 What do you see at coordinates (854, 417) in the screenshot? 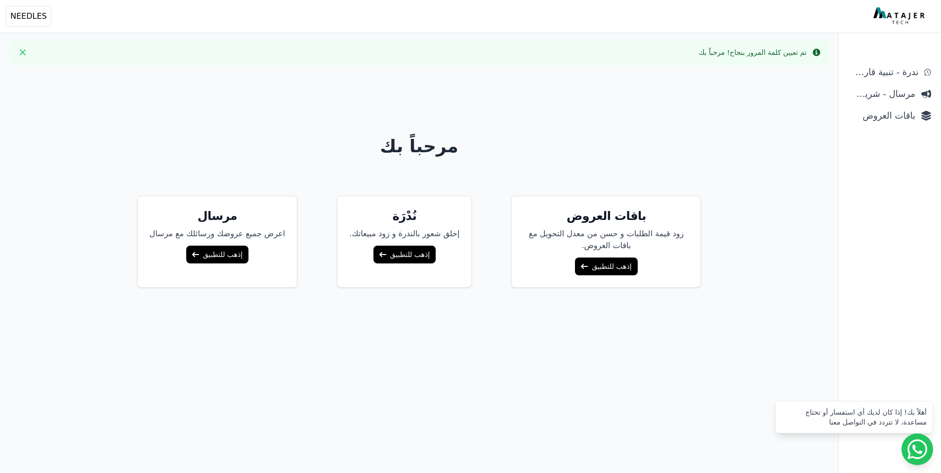
I see `div: أهلاً بك! إذا كان لديك أي استفسار أو تحتاج مساعدة، لا تتردد في التواصل معنا` at bounding box center [854, 417].